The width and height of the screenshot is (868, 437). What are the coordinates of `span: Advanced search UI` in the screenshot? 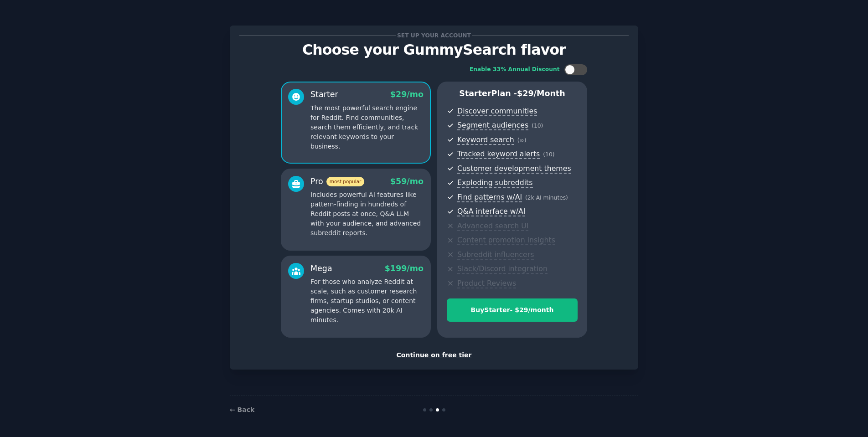 It's located at (493, 226).